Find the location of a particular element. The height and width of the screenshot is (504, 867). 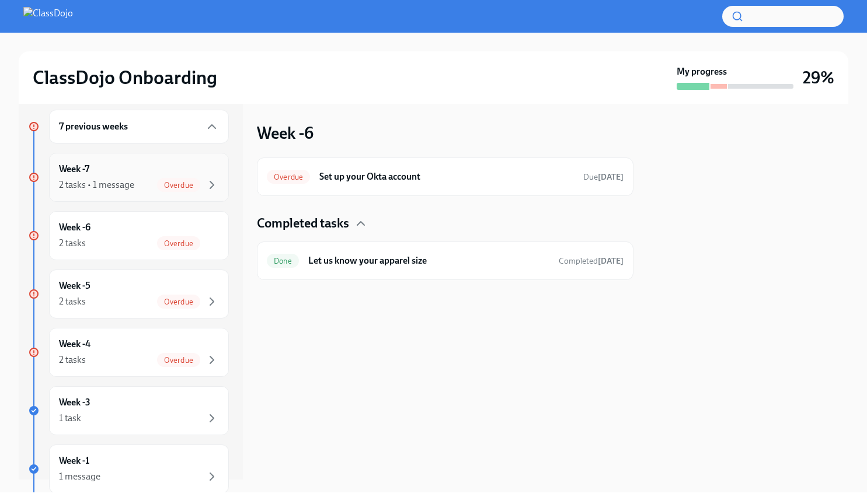

h3: Week -6 is located at coordinates (285, 133).